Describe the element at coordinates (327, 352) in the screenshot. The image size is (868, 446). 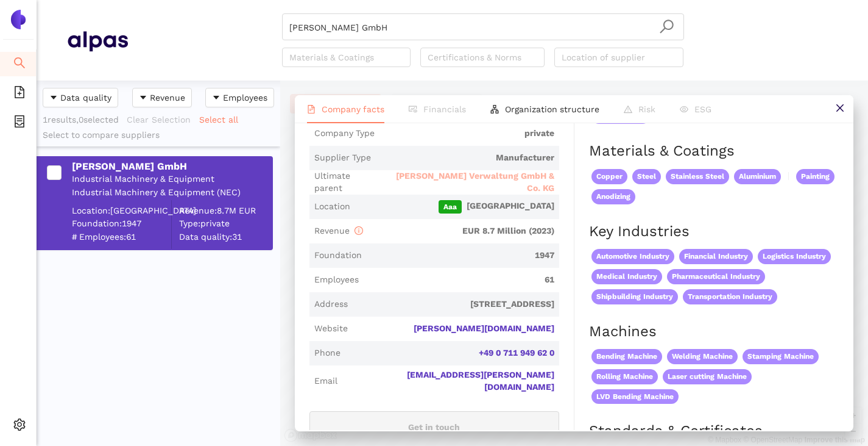
I see `span: Phone` at that location.